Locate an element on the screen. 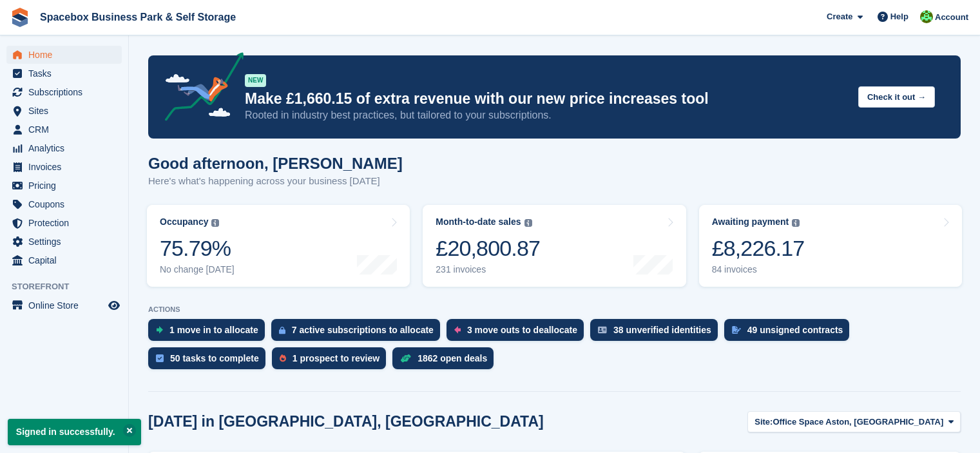 The width and height of the screenshot is (980, 453). div: 7 active subscriptions to allocate is located at coordinates (363, 330).